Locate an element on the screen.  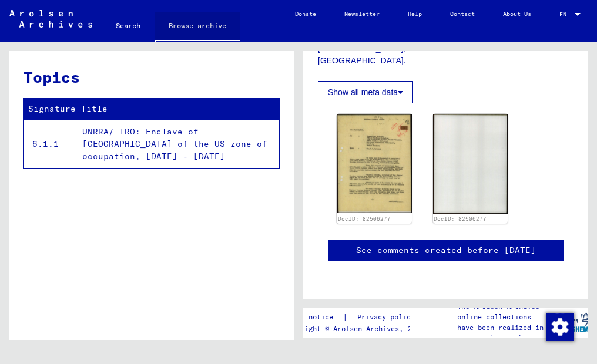
p: The Arolsen Archives online collections is located at coordinates (505, 312).